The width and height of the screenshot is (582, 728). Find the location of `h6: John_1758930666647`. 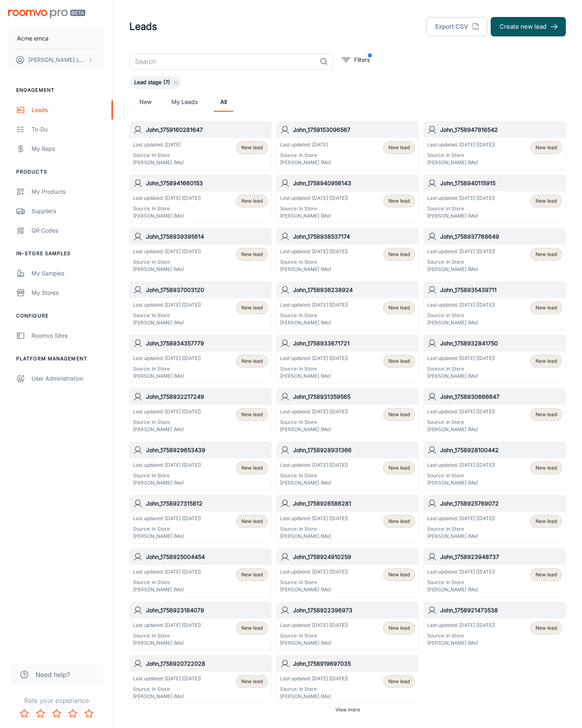

h6: John_1758930666647 is located at coordinates (501, 396).